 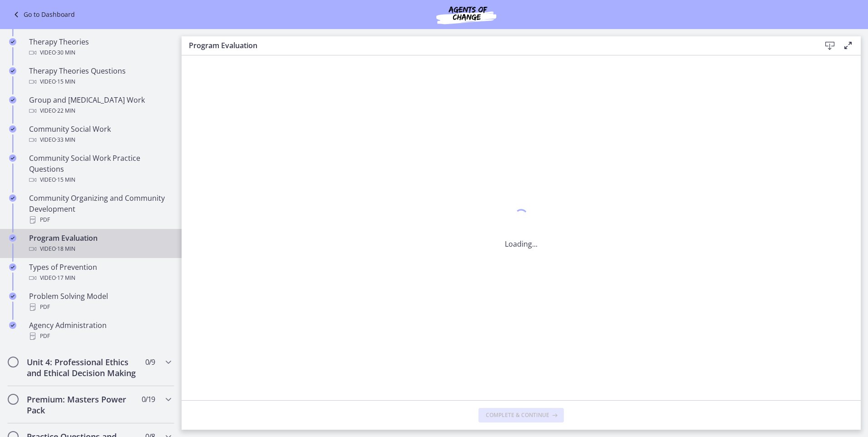 What do you see at coordinates (66, 111) in the screenshot?
I see `span: · 22 min` at bounding box center [66, 111].